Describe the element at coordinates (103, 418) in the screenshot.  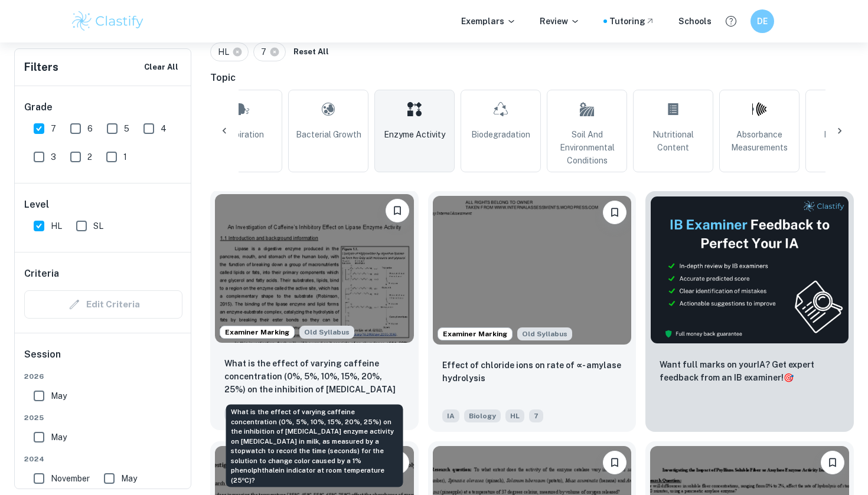
I see `span: 2025` at that location.